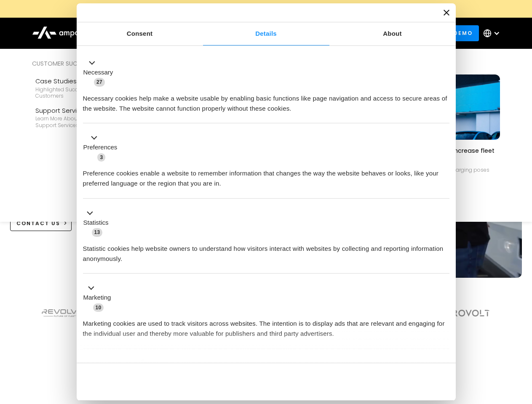  I want to click on button: Marketing (10), so click(99, 298).